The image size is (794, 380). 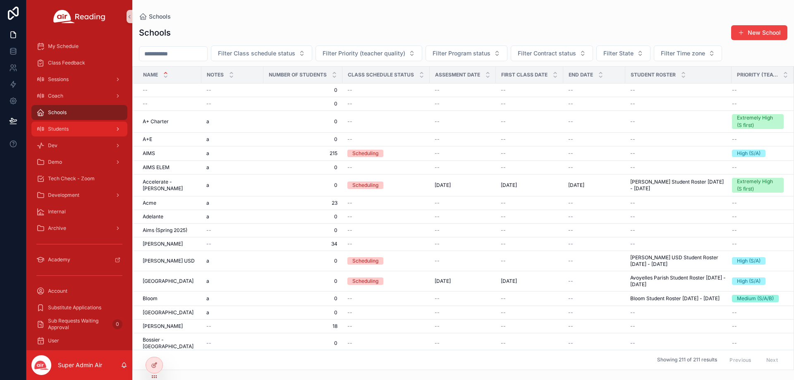 I want to click on span: Tech Check - Zoom, so click(x=71, y=179).